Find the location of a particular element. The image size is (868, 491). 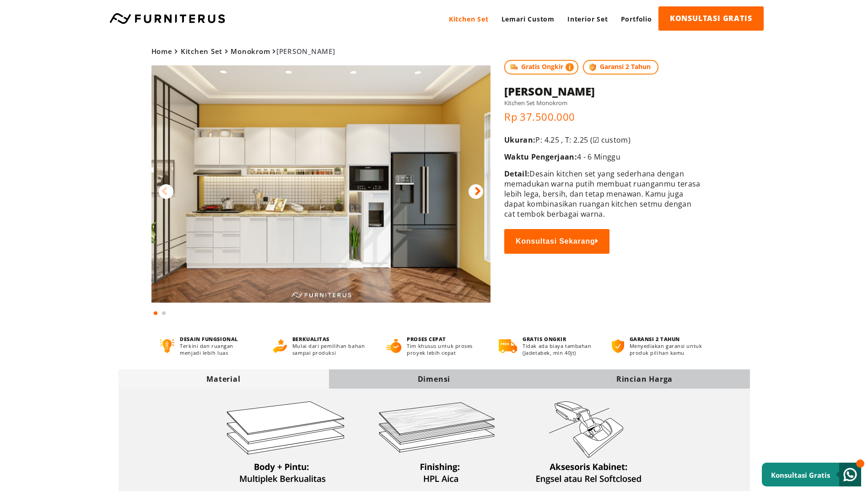

h4: GARANSI 2 TAHUN is located at coordinates (669, 339).